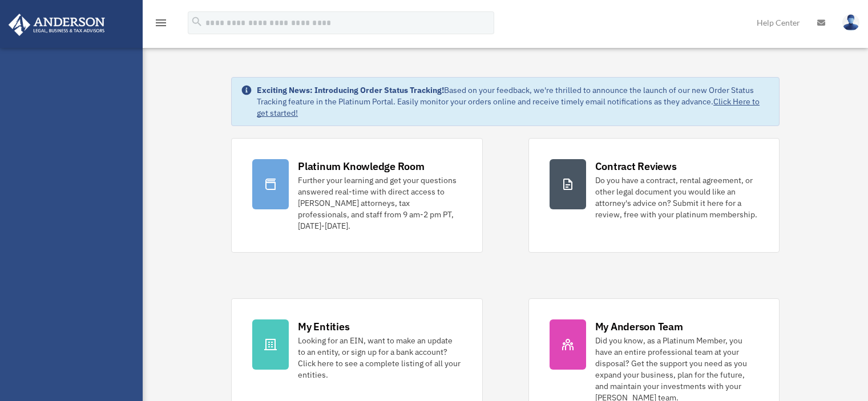  What do you see at coordinates (350, 90) in the screenshot?
I see `strong: Exciting News: Introducing Order Status Tracking!` at bounding box center [350, 90].